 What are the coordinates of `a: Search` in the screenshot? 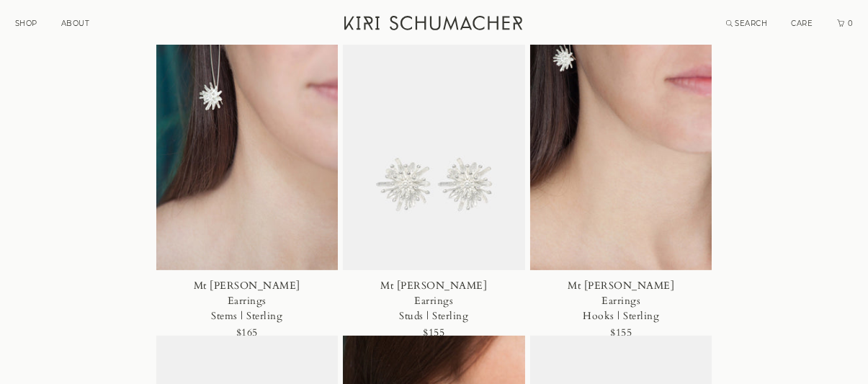 It's located at (746, 23).